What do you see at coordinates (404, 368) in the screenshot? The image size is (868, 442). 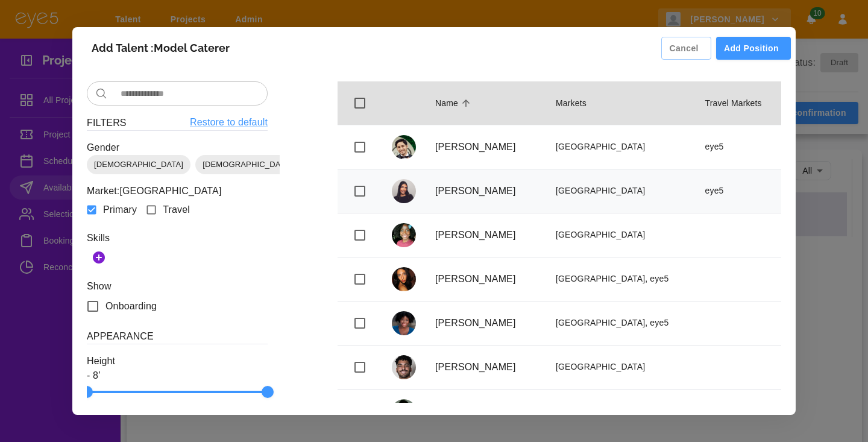 I see `img: Malik` at bounding box center [404, 368].